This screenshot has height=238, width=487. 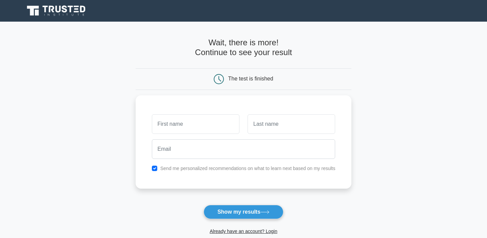 I want to click on input: First name, so click(x=196, y=124).